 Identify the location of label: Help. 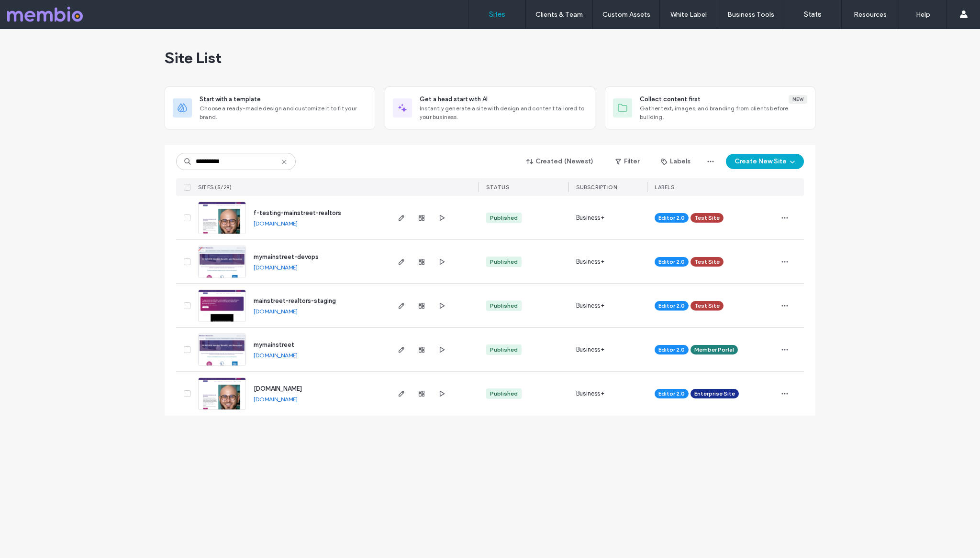
(922, 15).